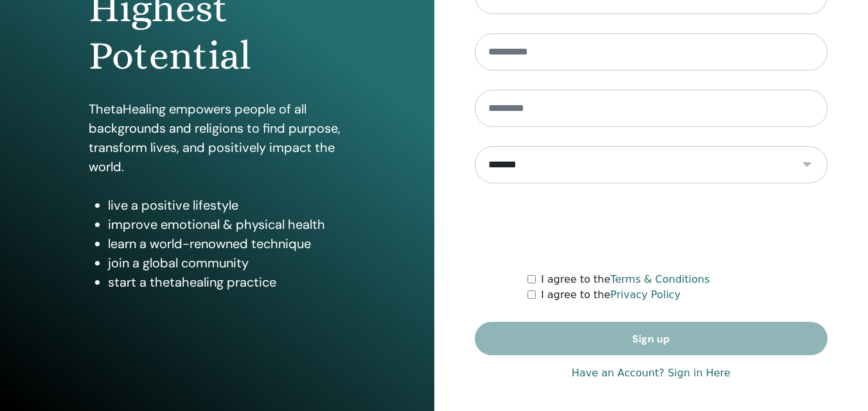 The image size is (868, 411). Describe the element at coordinates (227, 263) in the screenshot. I see `li: join a global community` at that location.